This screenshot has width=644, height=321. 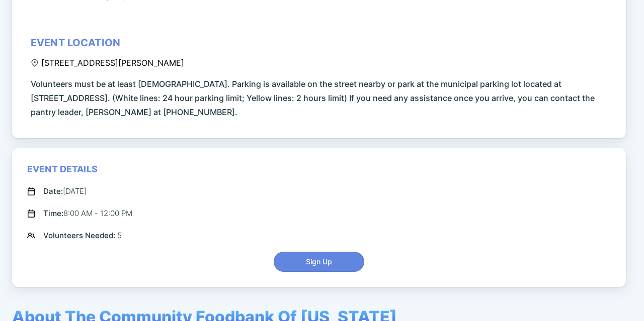 I want to click on span: Date:, so click(x=53, y=191).